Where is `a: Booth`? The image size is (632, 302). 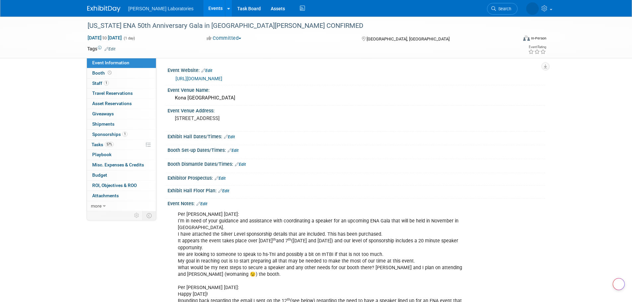
a: Booth is located at coordinates (121, 73).